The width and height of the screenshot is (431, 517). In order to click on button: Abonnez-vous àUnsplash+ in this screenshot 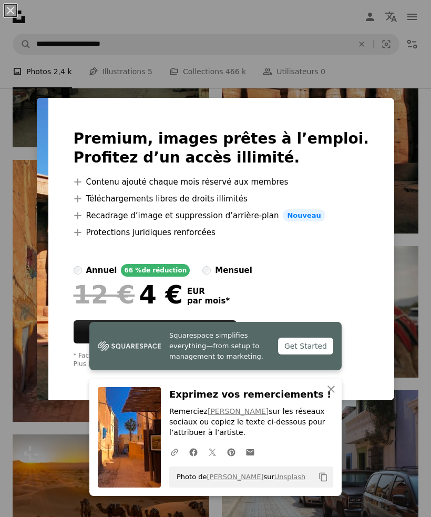, I will do `click(155, 332)`.